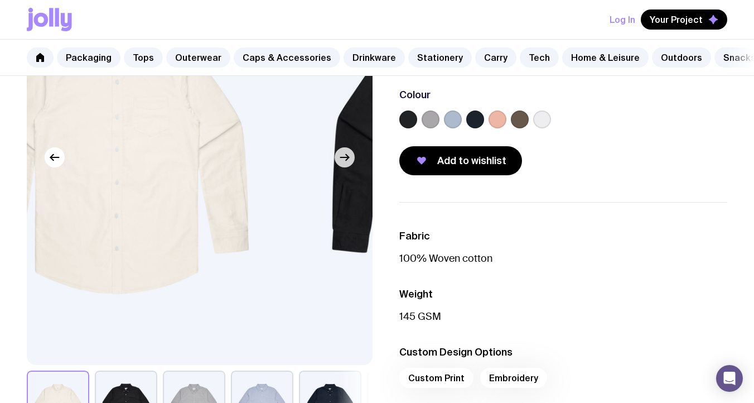  I want to click on a: Tops, so click(143, 57).